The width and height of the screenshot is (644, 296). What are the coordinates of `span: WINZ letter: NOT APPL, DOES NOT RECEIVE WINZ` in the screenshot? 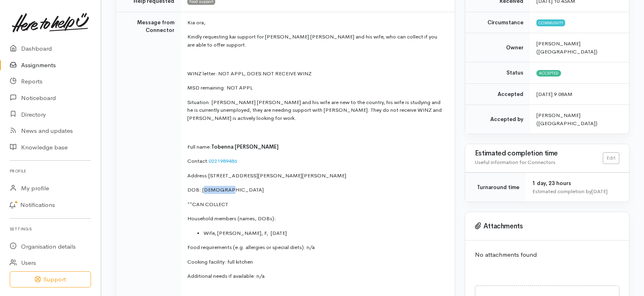 It's located at (249, 73).